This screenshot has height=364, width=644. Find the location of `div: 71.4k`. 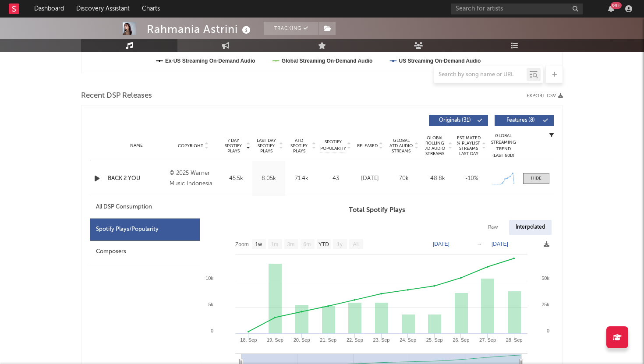

div: 71.4k is located at coordinates (301, 179).